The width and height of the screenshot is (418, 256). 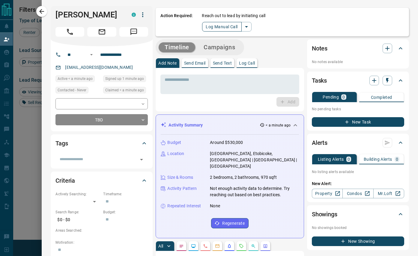 What do you see at coordinates (320, 80) in the screenshot?
I see `h2: Tasks` at bounding box center [320, 80].